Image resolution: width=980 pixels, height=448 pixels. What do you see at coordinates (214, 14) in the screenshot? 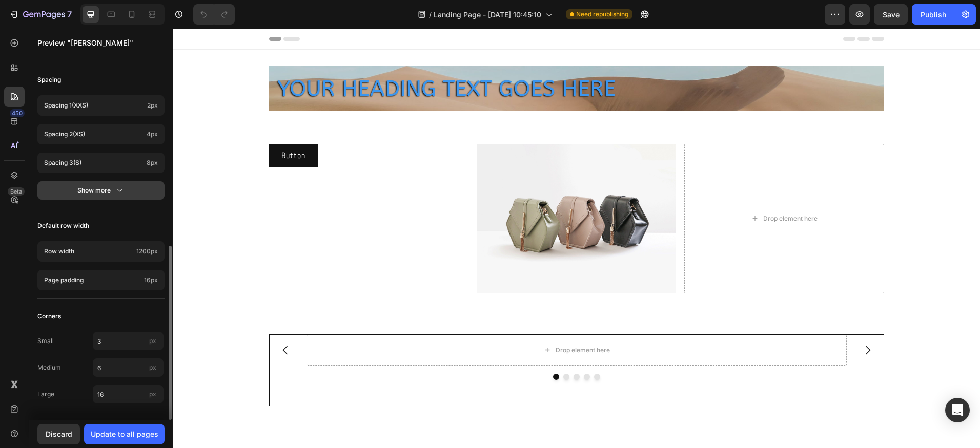
I see `div: Undo/Redo` at bounding box center [214, 14].